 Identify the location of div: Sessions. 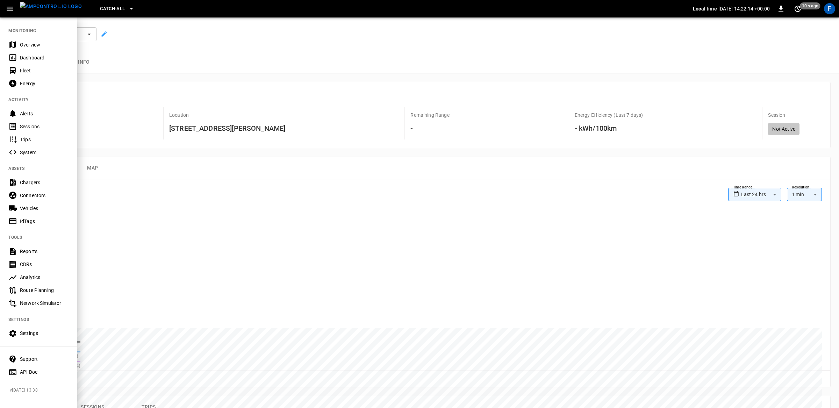
(44, 127).